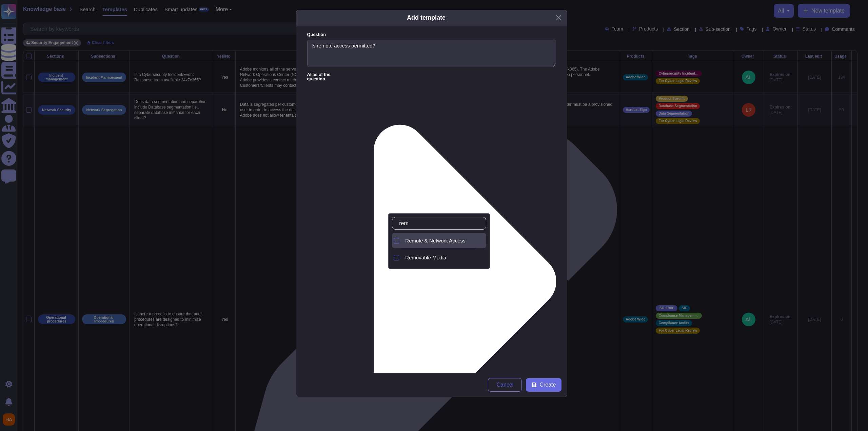 This screenshot has height=431, width=868. What do you see at coordinates (505, 385) in the screenshot?
I see `span: Cancel` at bounding box center [505, 385].